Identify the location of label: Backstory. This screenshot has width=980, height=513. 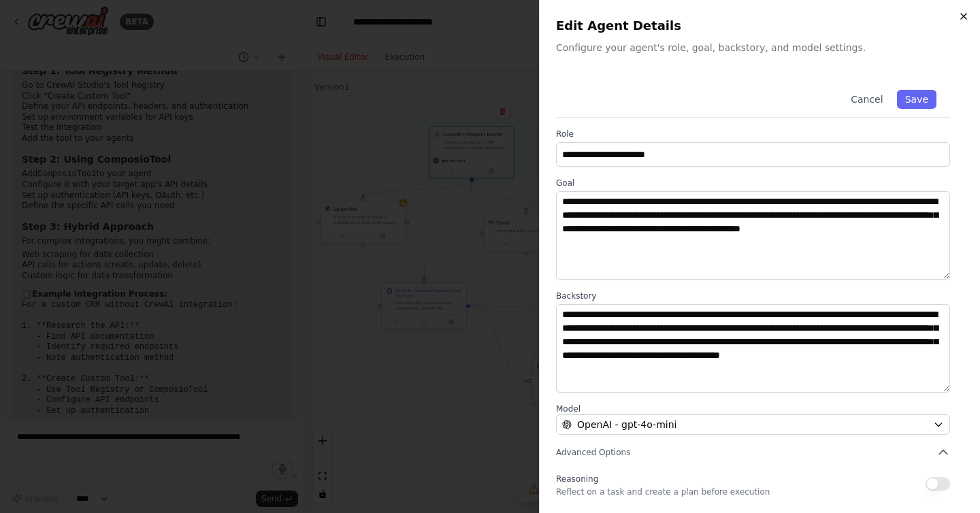
(753, 296).